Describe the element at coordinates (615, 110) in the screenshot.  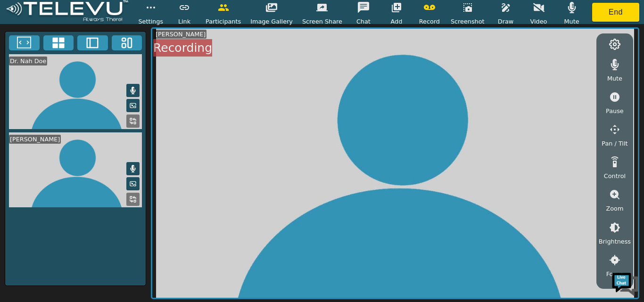
I see `span: Pause` at that location.